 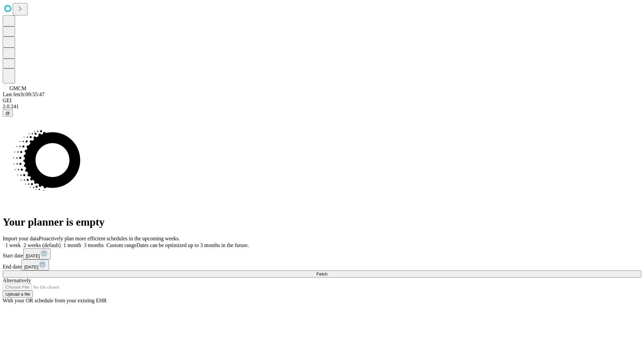 I want to click on span: Custom range, so click(x=121, y=245).